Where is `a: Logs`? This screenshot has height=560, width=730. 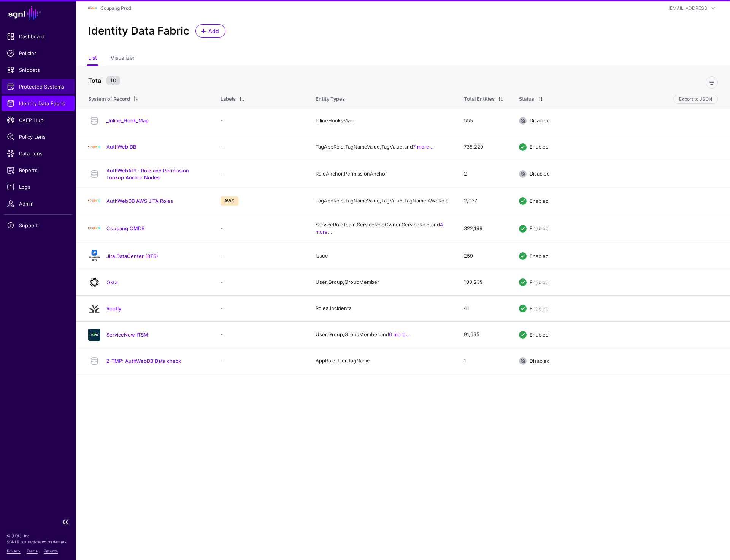
a: Logs is located at coordinates (38, 187).